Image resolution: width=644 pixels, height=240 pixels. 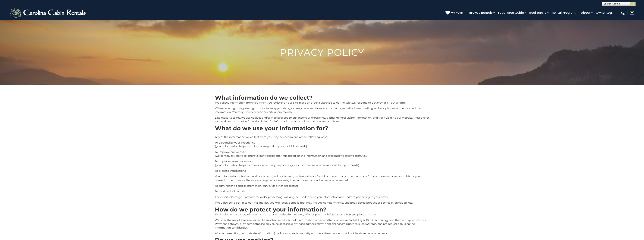 What do you see at coordinates (314, 202) in the screenshot?
I see `span: If you decide to opt-in to our mailing list, you will receive emails that may include company new...` at bounding box center [314, 202].